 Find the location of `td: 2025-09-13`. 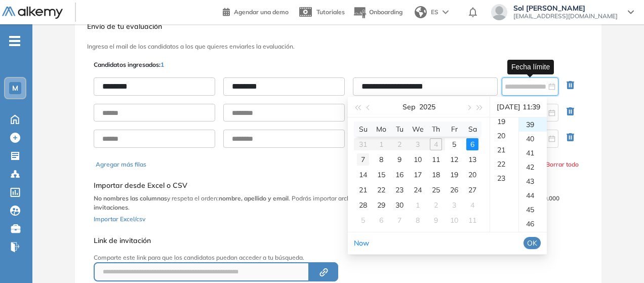

td: 2025-09-13 is located at coordinates (472, 159).